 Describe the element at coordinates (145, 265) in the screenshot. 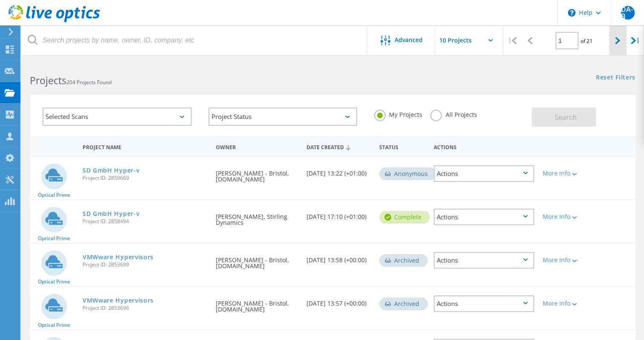

I see `span: Project ID: 2853699` at that location.